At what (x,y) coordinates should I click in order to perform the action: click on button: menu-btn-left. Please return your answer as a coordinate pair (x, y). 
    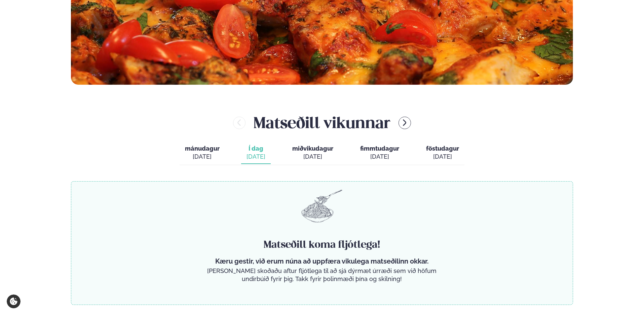
    Looking at the image, I should click on (239, 123).